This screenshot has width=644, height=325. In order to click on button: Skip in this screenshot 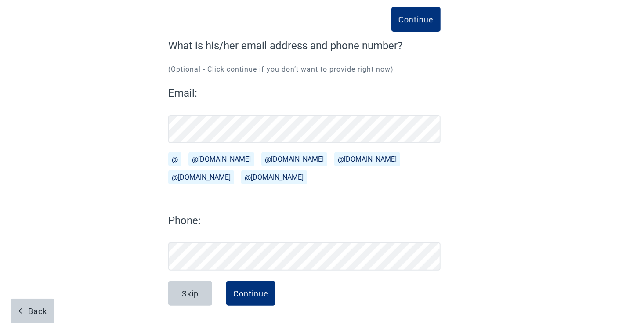, I will do `click(190, 293)`.